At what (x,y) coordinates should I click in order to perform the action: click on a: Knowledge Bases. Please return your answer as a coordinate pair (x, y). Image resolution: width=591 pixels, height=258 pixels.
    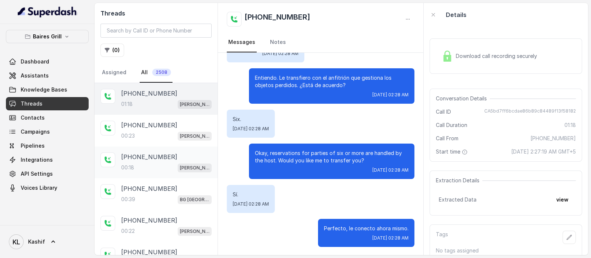
    Looking at the image, I should click on (47, 90).